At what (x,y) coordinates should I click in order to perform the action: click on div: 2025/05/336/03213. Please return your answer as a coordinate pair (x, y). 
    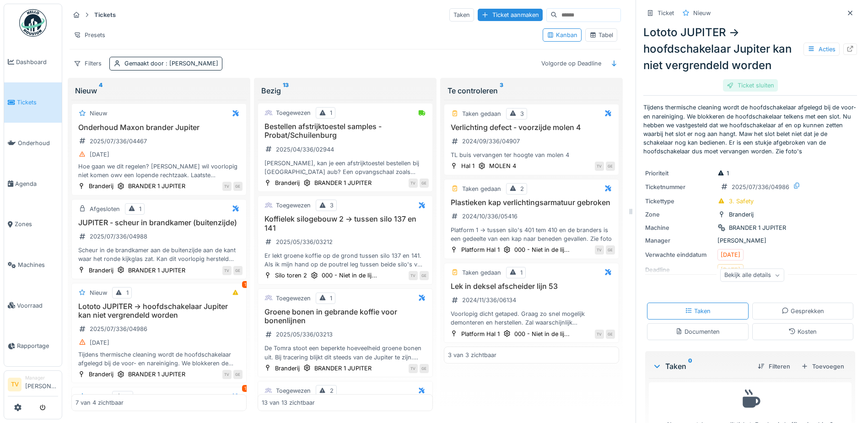
    Looking at the image, I should click on (304, 334).